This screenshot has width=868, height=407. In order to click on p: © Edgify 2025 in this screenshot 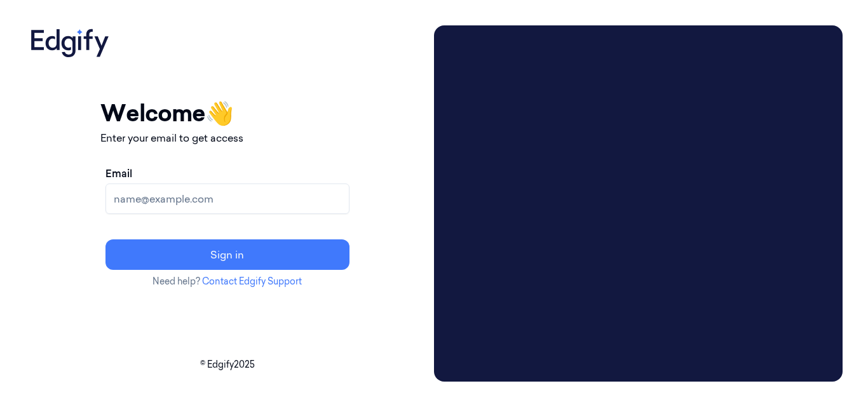, I will do `click(227, 364)`.